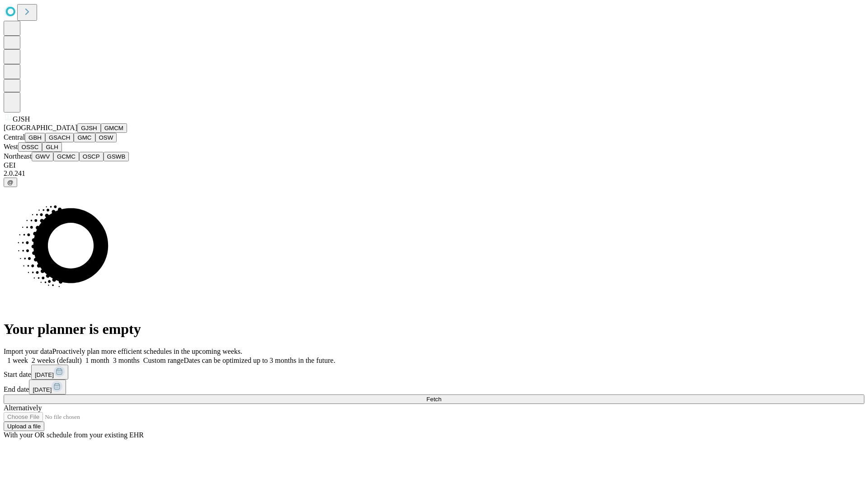  What do you see at coordinates (66, 157) in the screenshot?
I see `button: GCMC` at bounding box center [66, 157].